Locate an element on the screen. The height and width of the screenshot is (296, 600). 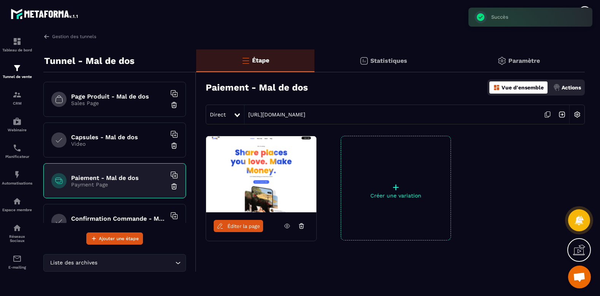
a: formationformationTableau de bord is located at coordinates (17, 44).